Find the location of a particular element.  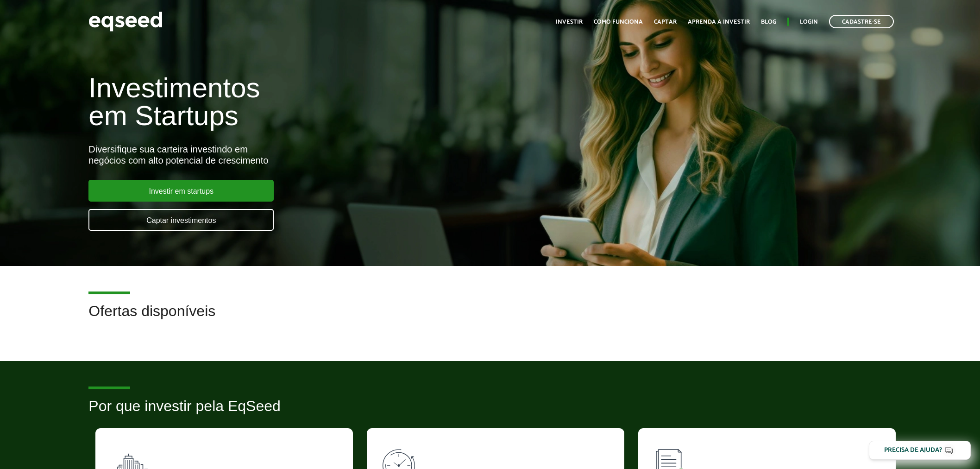

a: Cadastre-se is located at coordinates (862, 21).